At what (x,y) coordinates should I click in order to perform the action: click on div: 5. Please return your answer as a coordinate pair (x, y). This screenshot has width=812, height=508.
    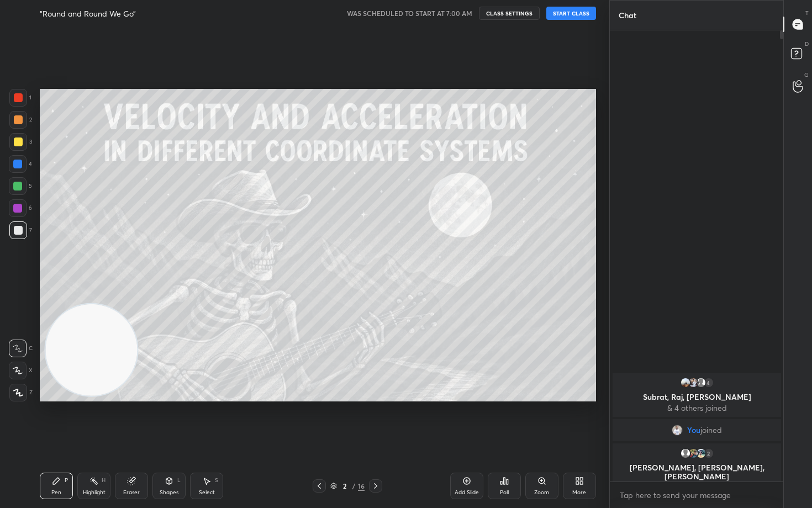
    Looking at the image, I should click on (21, 186).